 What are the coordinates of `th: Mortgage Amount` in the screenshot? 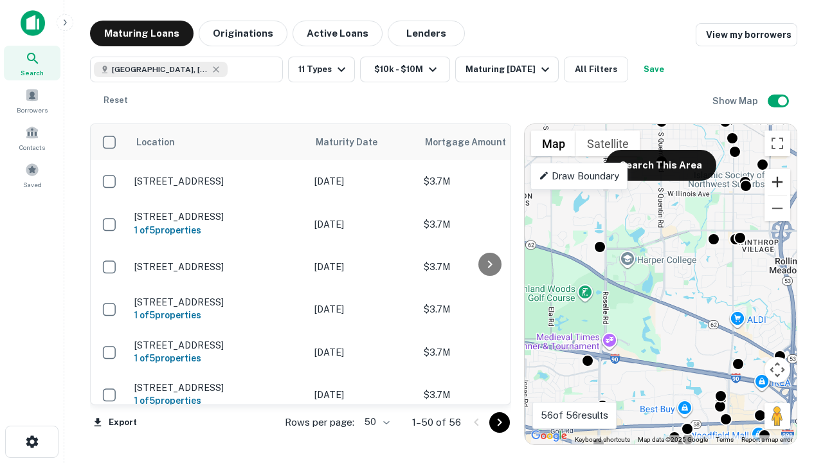 It's located at (488, 142).